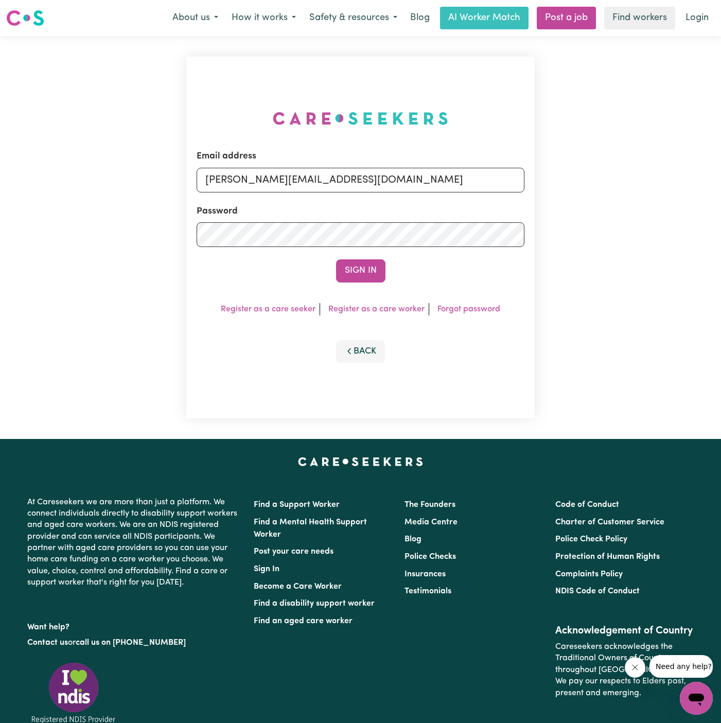  Describe the element at coordinates (430, 505) in the screenshot. I see `a: The Founders` at that location.